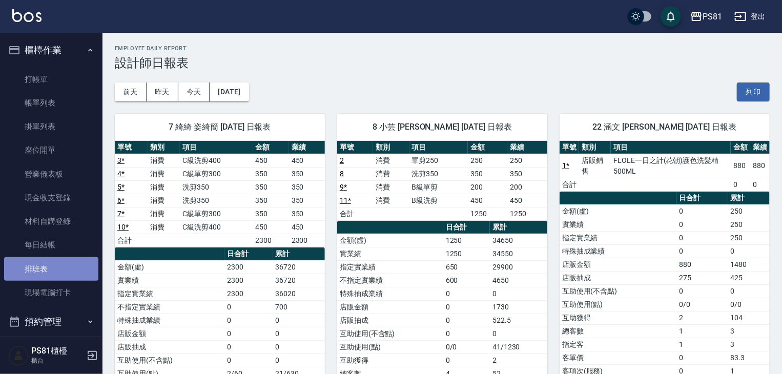  Describe the element at coordinates (51, 322) in the screenshot. I see `button: 預約管理` at that location.